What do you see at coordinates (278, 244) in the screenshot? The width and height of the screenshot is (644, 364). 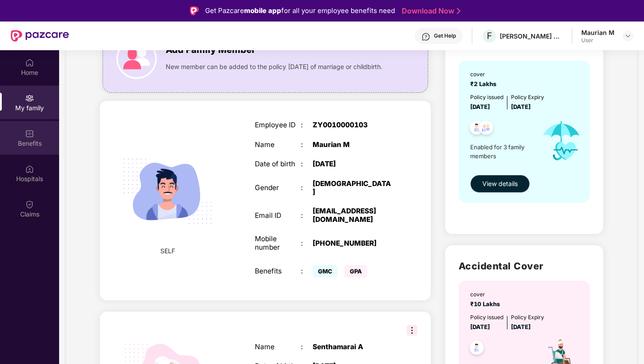 I see `div: Mobile number` at bounding box center [278, 244].